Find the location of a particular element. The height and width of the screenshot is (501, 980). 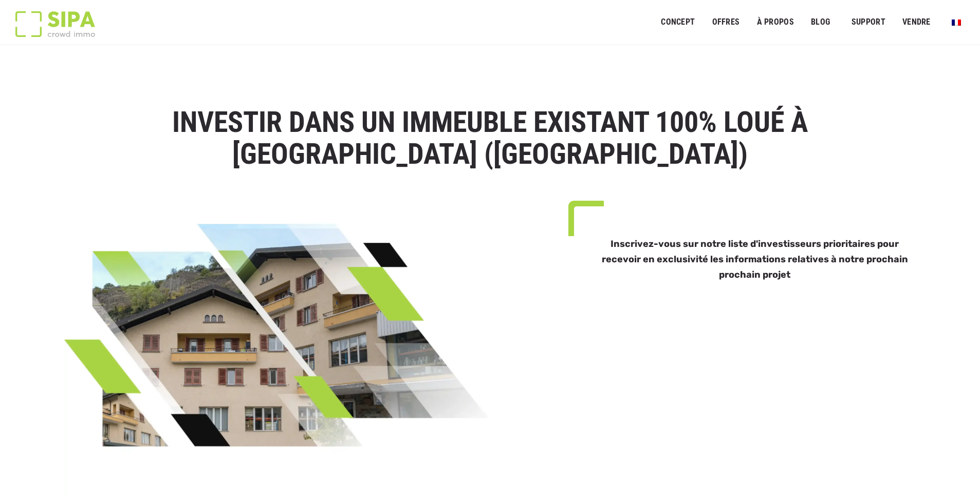

img: Français is located at coordinates (956, 23).